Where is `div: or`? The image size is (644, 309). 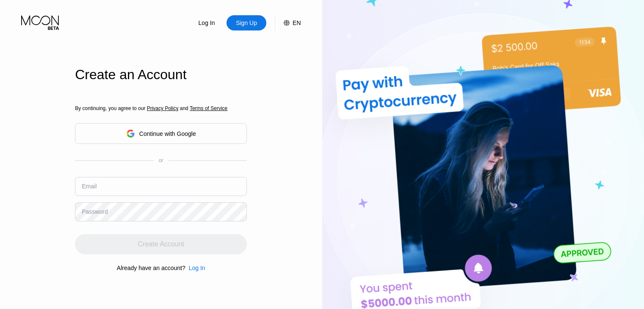
div: or is located at coordinates (161, 160).